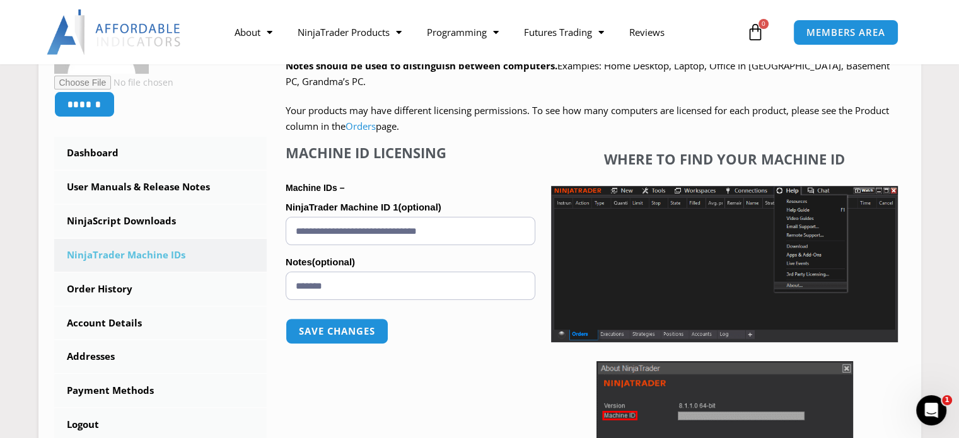 The width and height of the screenshot is (959, 438). I want to click on a: Addresses, so click(161, 357).